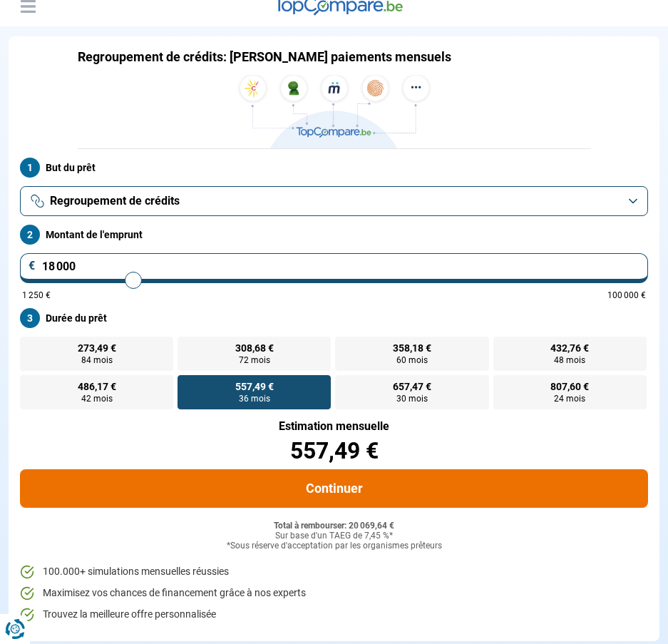 The width and height of the screenshot is (668, 644). What do you see at coordinates (334, 111) in the screenshot?
I see `img: TopCompare.be` at bounding box center [334, 111].